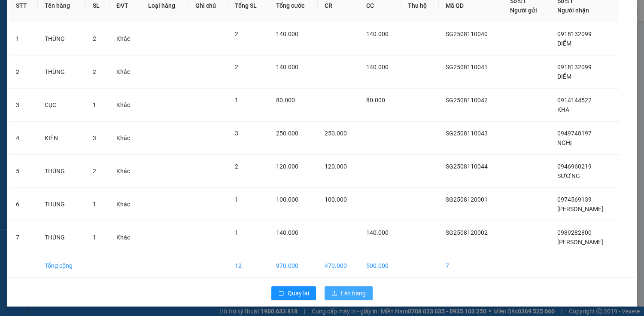  Describe the element at coordinates (467, 200) in the screenshot. I see `span: SG2508120001` at that location.